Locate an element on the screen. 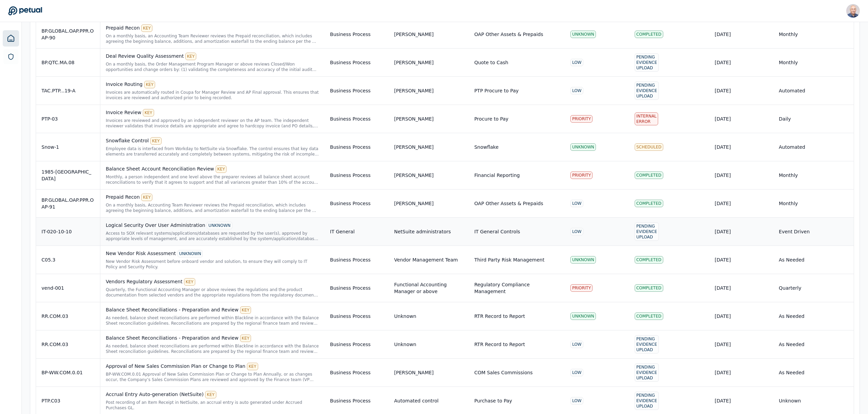  div: Third Party Risk Management is located at coordinates (509, 260).